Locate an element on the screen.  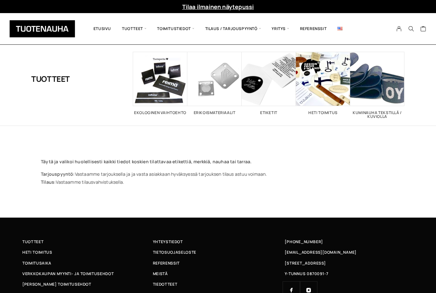
a: Visit product category Heti toimitus is located at coordinates (323, 83).